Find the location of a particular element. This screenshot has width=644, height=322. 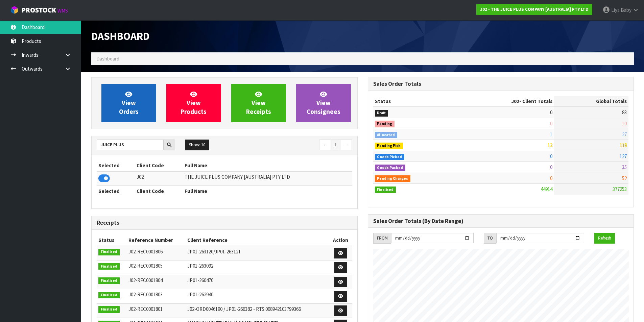

th: Global Totals is located at coordinates (591, 101).